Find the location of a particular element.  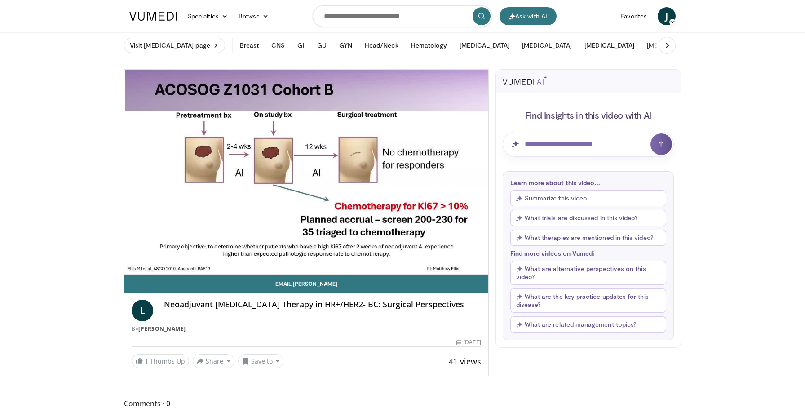

img: VuMedi Logo is located at coordinates (153, 16).